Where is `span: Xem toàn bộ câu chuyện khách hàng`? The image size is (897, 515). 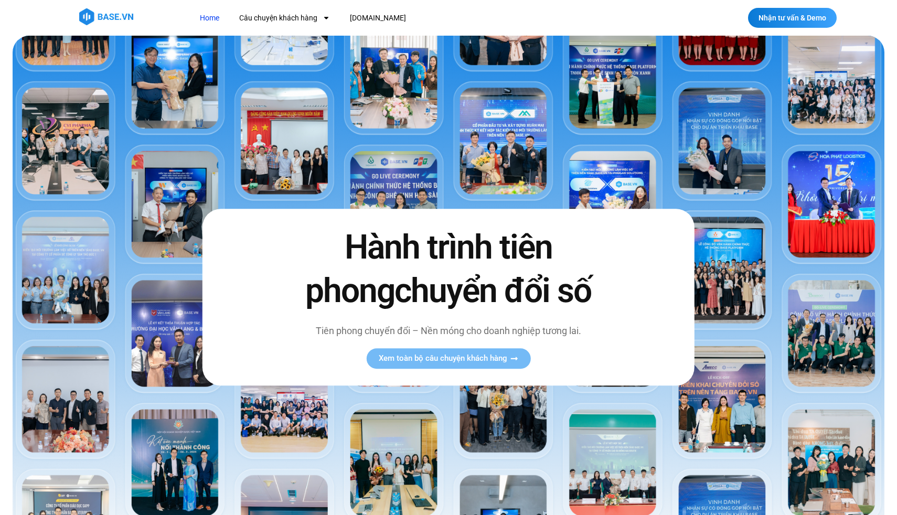
span: Xem toàn bộ câu chuyện khách hàng is located at coordinates (443, 358).